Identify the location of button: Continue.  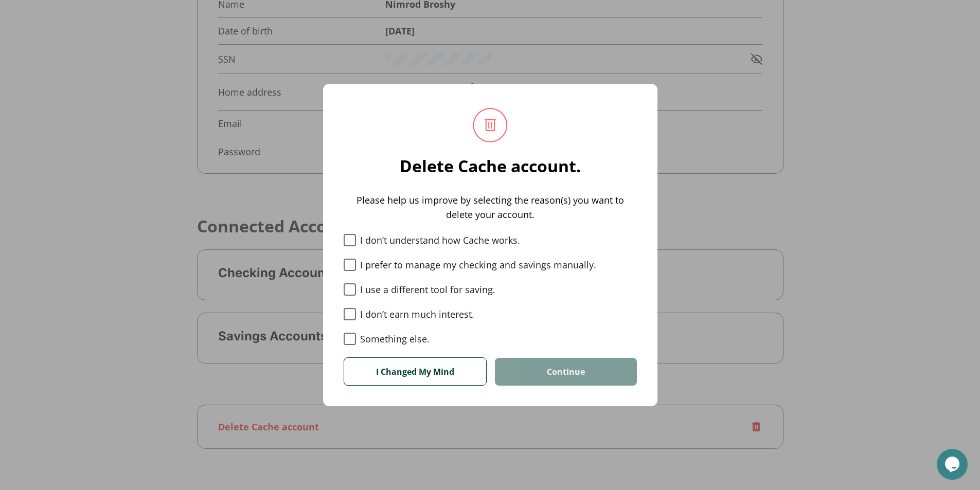
(566, 372).